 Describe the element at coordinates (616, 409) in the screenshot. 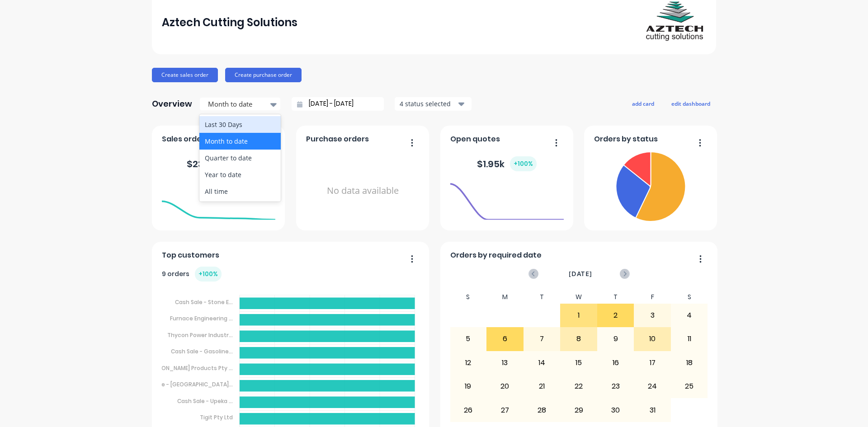

I see `div: 30` at that location.